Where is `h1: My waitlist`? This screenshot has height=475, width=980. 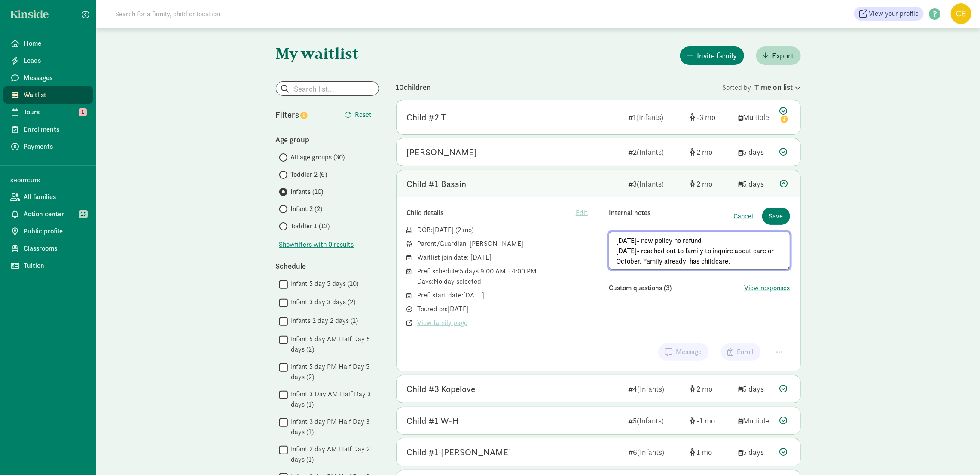
h1: My waitlist is located at coordinates (327, 53).